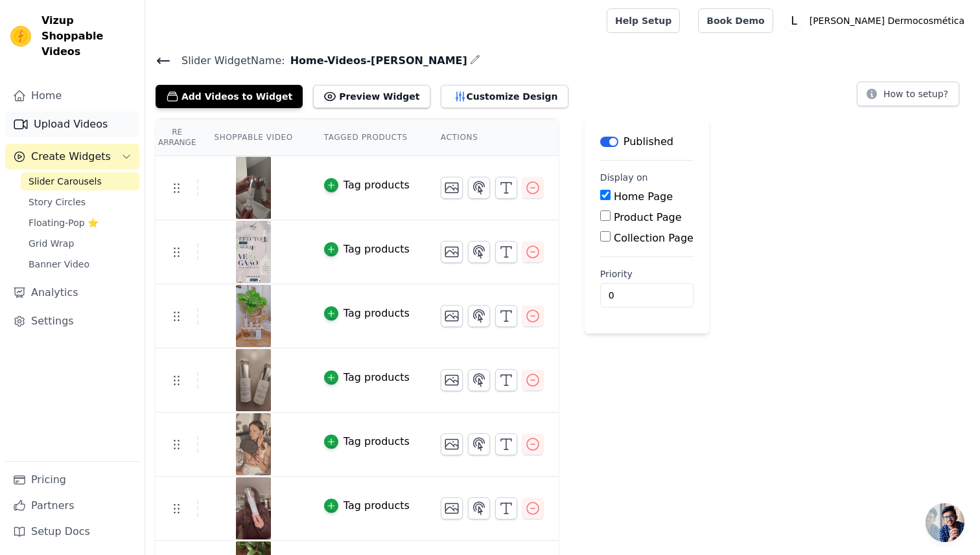 The height and width of the screenshot is (555, 980). What do you see at coordinates (475, 60) in the screenshot?
I see `div: Edit Name` at bounding box center [475, 60].